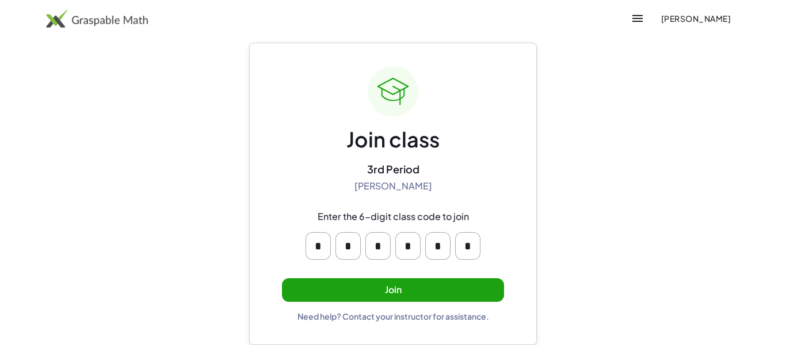 Image resolution: width=786 pixels, height=345 pixels. Describe the element at coordinates (393, 316) in the screenshot. I see `div: Need help? Contact your instructor for assistance.` at that location.